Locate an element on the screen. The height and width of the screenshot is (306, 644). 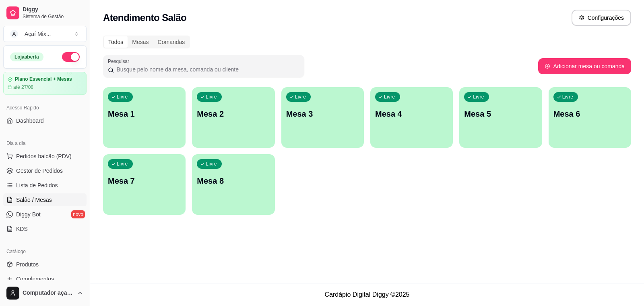
div: Comandas is located at coordinates (171, 42).